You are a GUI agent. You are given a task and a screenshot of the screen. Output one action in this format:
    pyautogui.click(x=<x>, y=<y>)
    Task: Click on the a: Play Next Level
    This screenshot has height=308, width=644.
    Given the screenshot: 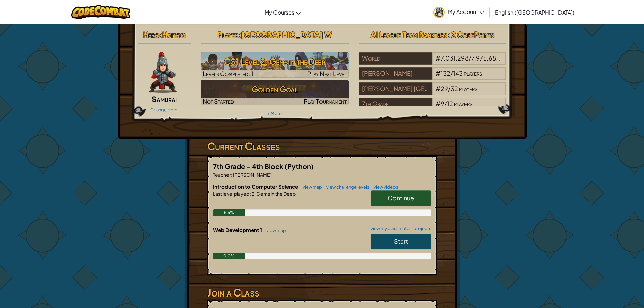 What is the action you would take?
    pyautogui.click(x=275, y=65)
    